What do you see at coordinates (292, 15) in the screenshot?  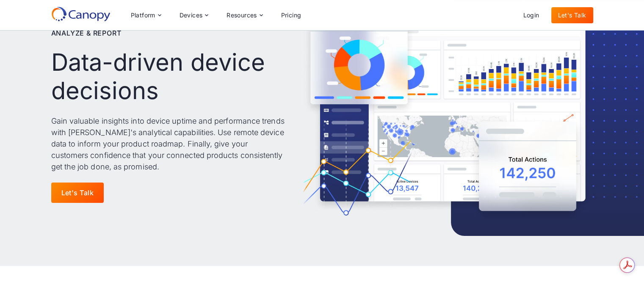 I see `a: Pricing` at bounding box center [292, 15].